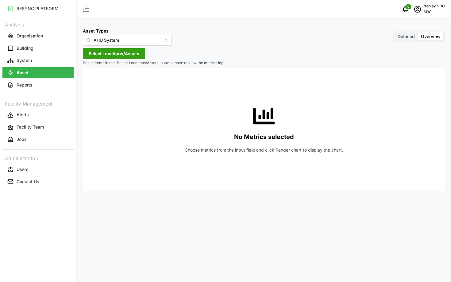 The width and height of the screenshot is (451, 282). Describe the element at coordinates (38, 158) in the screenshot. I see `p: Administration` at that location.